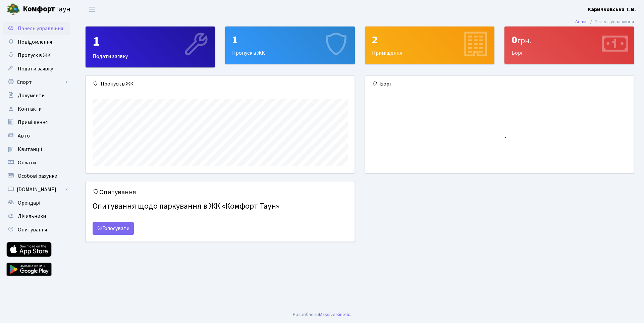 The image size is (644, 323). Describe the element at coordinates (37, 28) in the screenshot. I see `a: Панель управління` at that location.